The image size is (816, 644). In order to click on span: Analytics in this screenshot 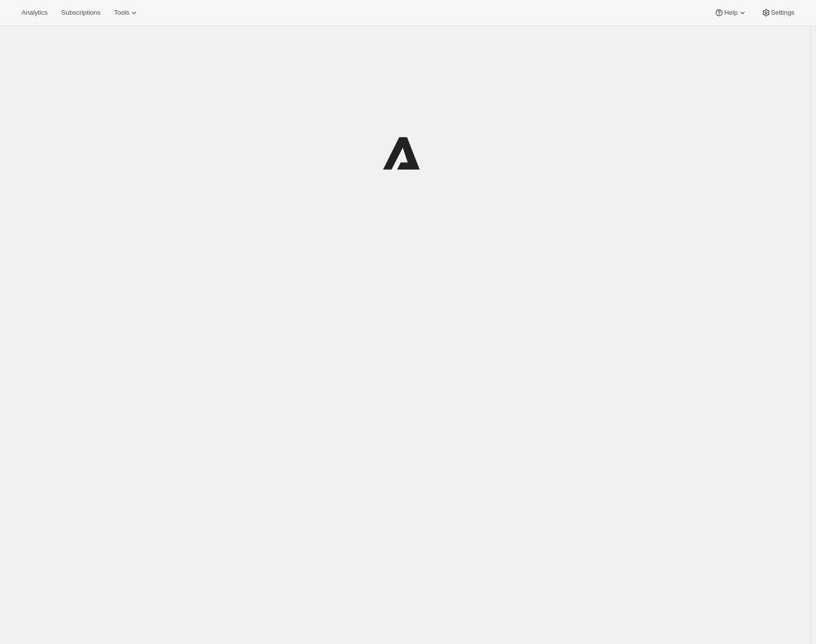, I will do `click(34, 13)`.